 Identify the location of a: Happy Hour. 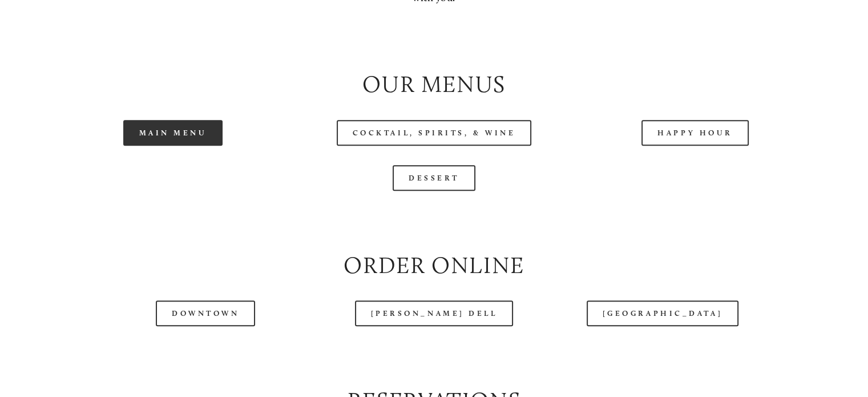
(695, 133).